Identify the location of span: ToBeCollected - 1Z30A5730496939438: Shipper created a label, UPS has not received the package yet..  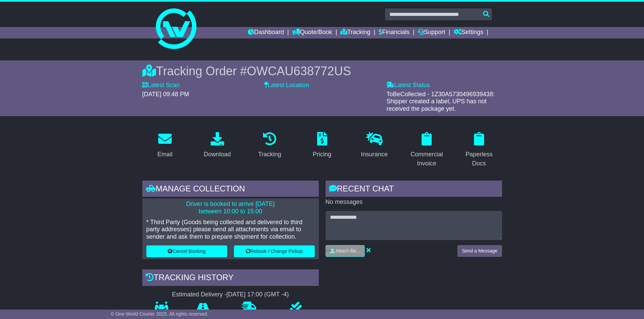
(440, 101).